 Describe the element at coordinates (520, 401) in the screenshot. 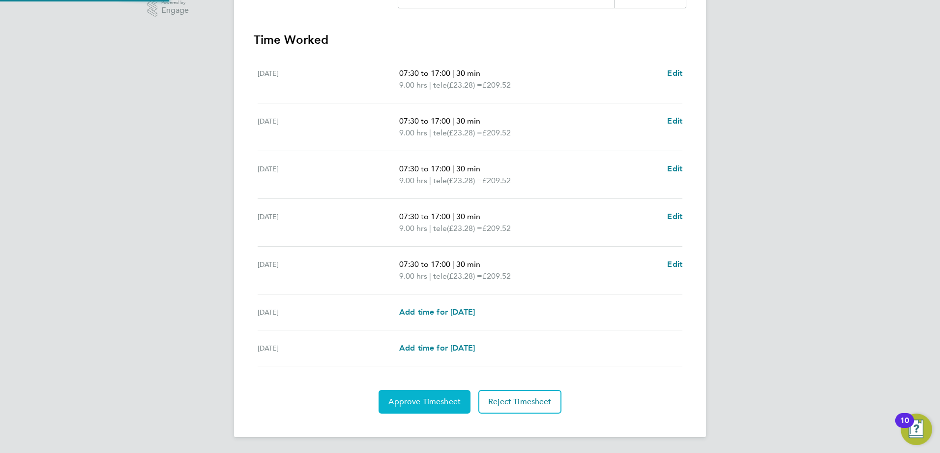

I see `button: Reject Timesheet` at that location.